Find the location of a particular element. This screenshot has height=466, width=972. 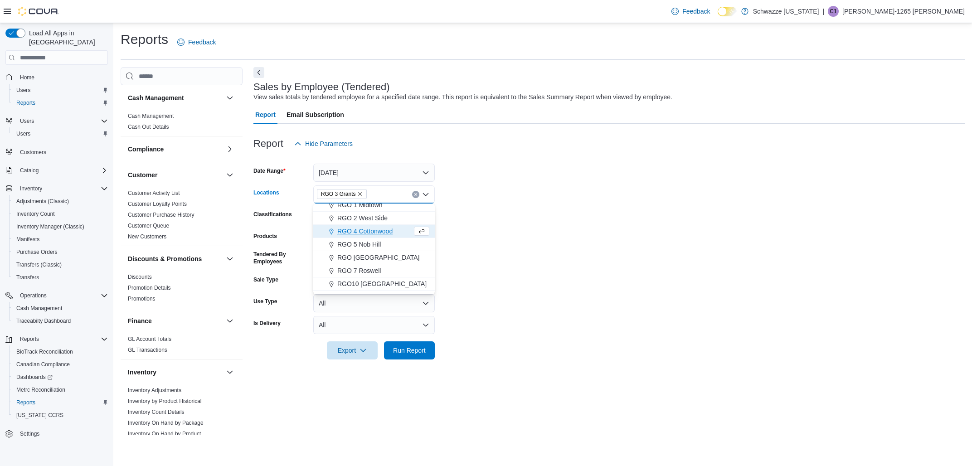

button: RGO 7 Roswell is located at coordinates (374, 271).